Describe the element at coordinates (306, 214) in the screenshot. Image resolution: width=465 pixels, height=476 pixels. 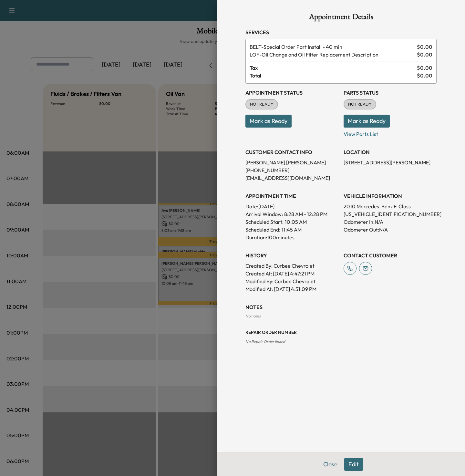
I see `span: 8:28 AM - 12:28 PM` at that location.